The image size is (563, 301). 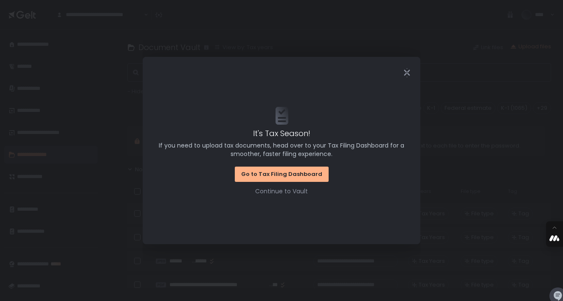 I want to click on div: Close, so click(x=407, y=73).